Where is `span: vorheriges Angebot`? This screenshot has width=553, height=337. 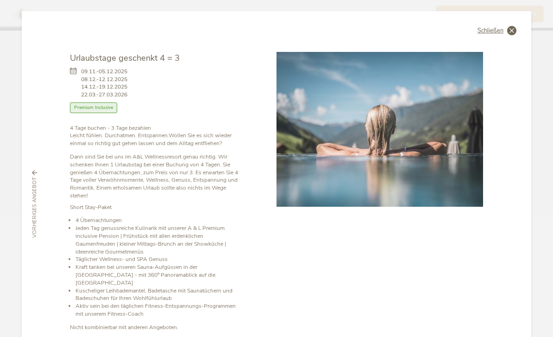 span: vorheriges Angebot is located at coordinates (35, 207).